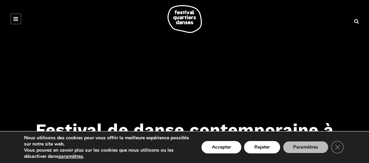  What do you see at coordinates (262, 147) in the screenshot?
I see `button: Rejeter` at bounding box center [262, 147].